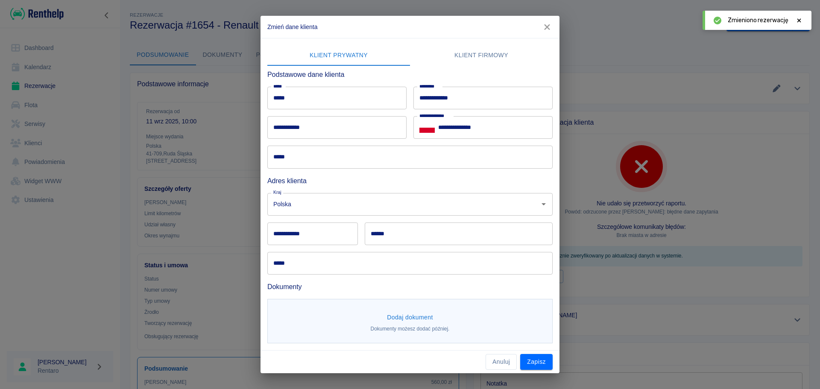  Describe the element at coordinates (410, 286) in the screenshot. I see `h6: Dokumenty` at that location.